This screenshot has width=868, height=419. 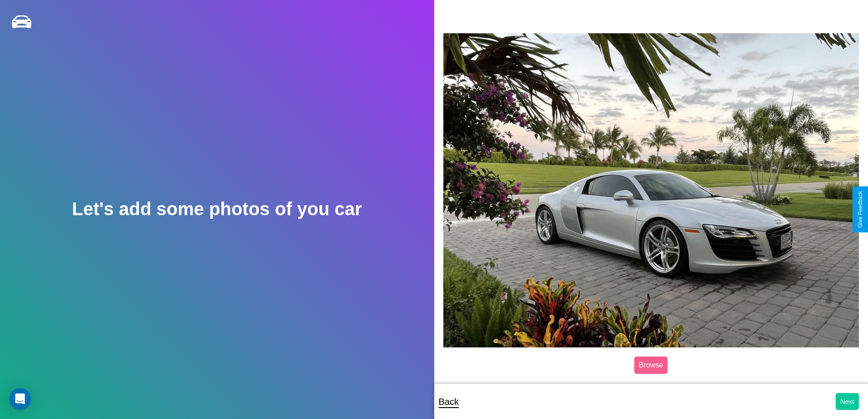 What do you see at coordinates (861, 209) in the screenshot?
I see `div: Give Feedback` at bounding box center [861, 209].